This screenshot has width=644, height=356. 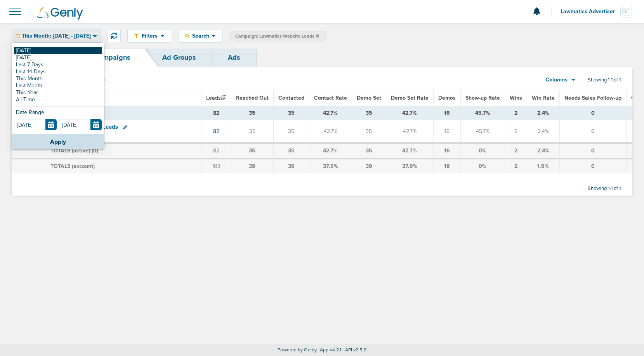 I want to click on img: Genly, so click(x=60, y=14).